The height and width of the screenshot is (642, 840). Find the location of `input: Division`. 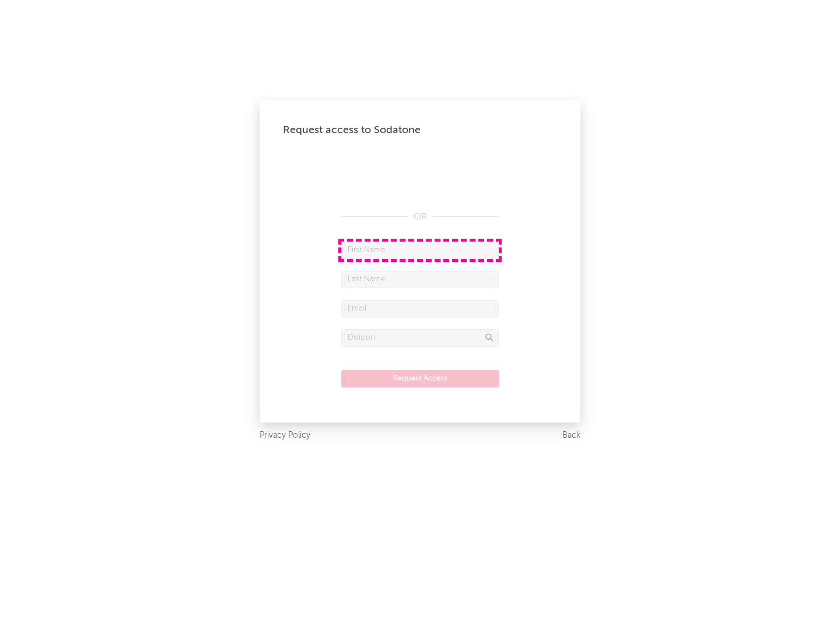

input: Division is located at coordinates (420, 338).